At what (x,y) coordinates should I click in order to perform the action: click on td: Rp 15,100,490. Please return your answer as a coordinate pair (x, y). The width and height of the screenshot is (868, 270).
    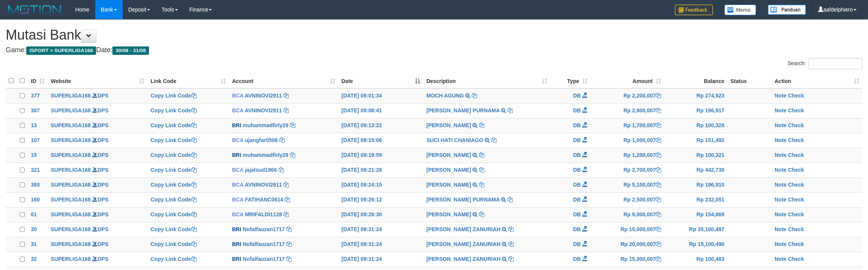
    Looking at the image, I should click on (696, 244).